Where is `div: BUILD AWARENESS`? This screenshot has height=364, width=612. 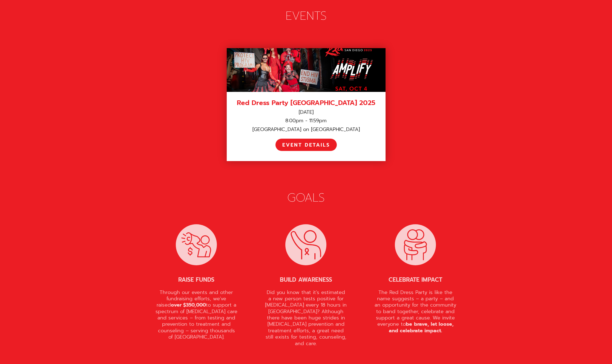 div: BUILD AWARENESS is located at coordinates (306, 280).